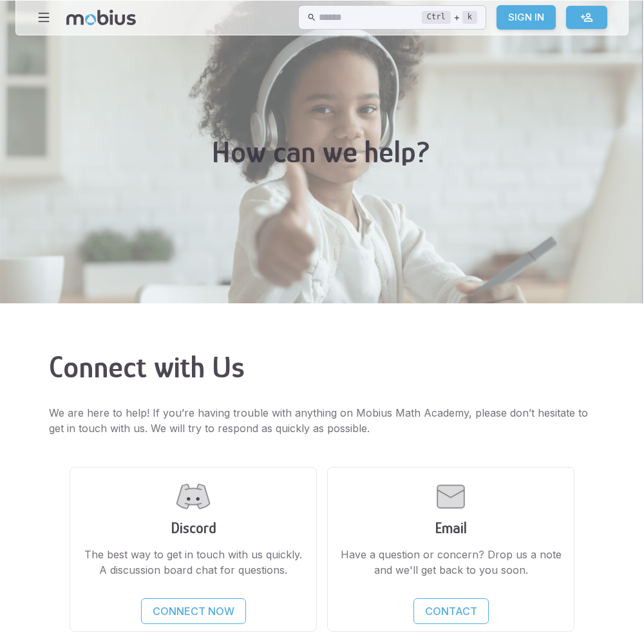 This screenshot has height=644, width=644. I want to click on p: We are here to help! If you’re having trouble with anything on Mobius Math Academy, please don’t ..., so click(322, 421).